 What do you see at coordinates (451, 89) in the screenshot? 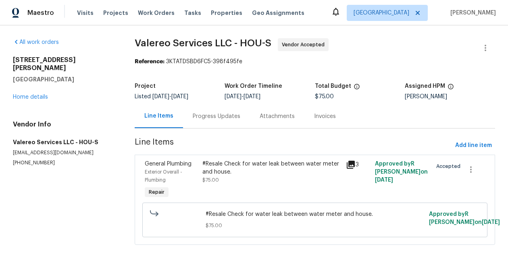
I see `span: The hpm assigned to this work order.` at bounding box center [451, 89].